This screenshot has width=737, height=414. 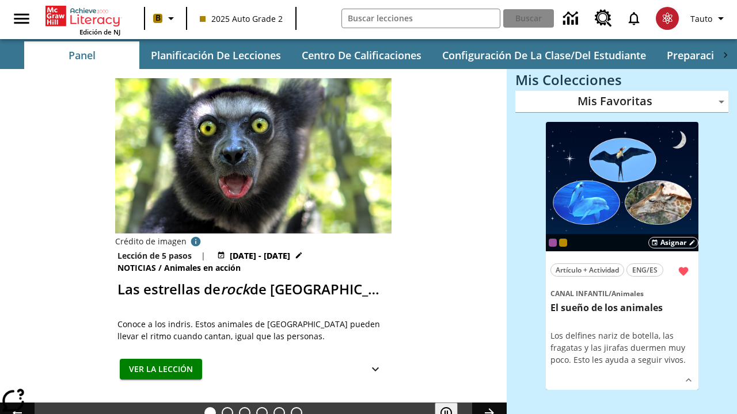 What do you see at coordinates (563, 243) in the screenshot?
I see `div: New 2025 class` at bounding box center [563, 243].